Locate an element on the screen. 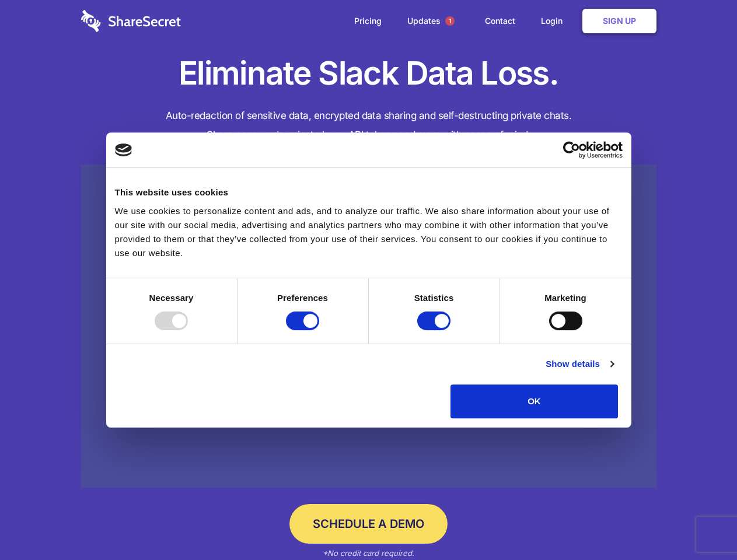 This screenshot has width=737, height=560. em: *No credit card required. is located at coordinates (368, 553).